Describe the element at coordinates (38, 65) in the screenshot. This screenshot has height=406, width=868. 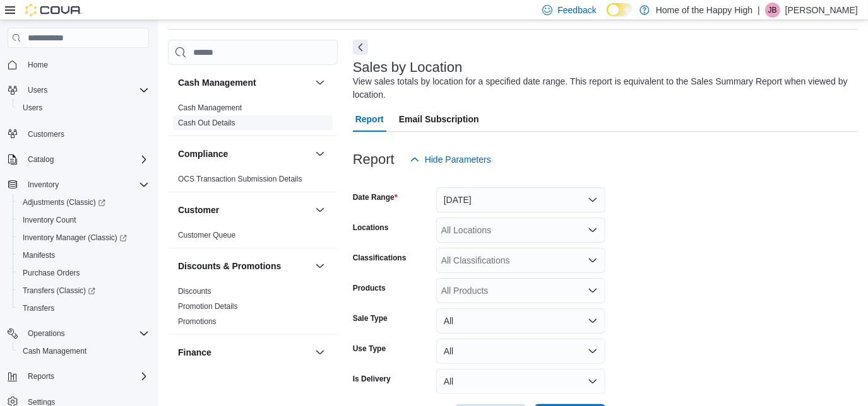
I see `a: Home` at that location.